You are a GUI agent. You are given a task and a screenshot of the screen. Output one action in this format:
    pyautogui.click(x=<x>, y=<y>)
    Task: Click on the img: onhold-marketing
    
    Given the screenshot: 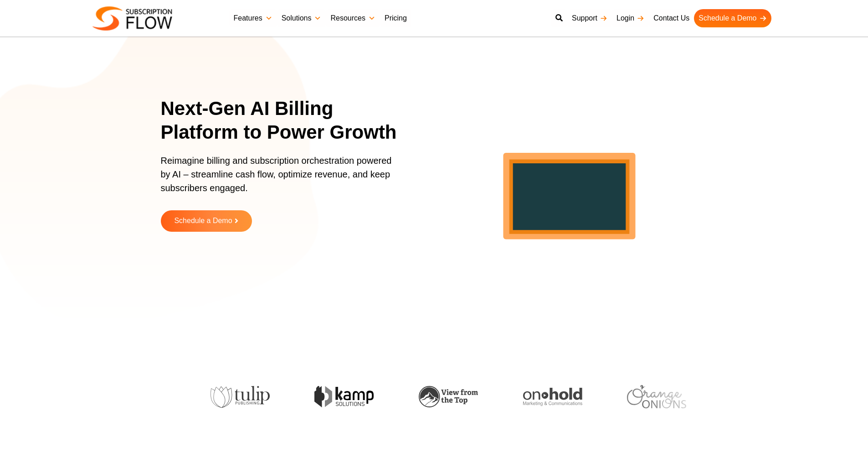 What is the action you would take?
    pyautogui.click(x=550, y=397)
    